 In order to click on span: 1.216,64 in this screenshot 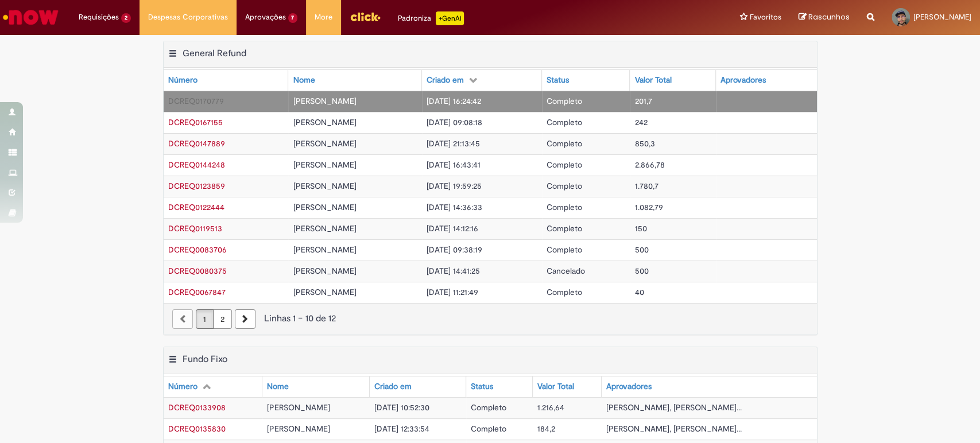, I will do `click(550, 408)`.